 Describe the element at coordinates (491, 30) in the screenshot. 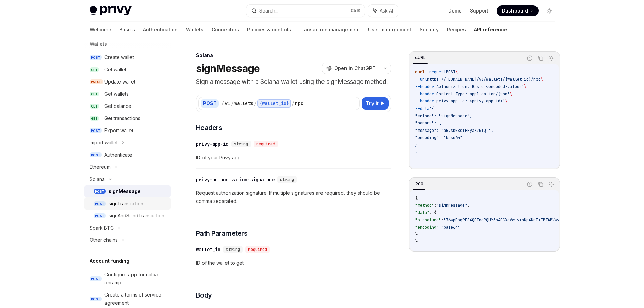

I see `a: API reference` at that location.